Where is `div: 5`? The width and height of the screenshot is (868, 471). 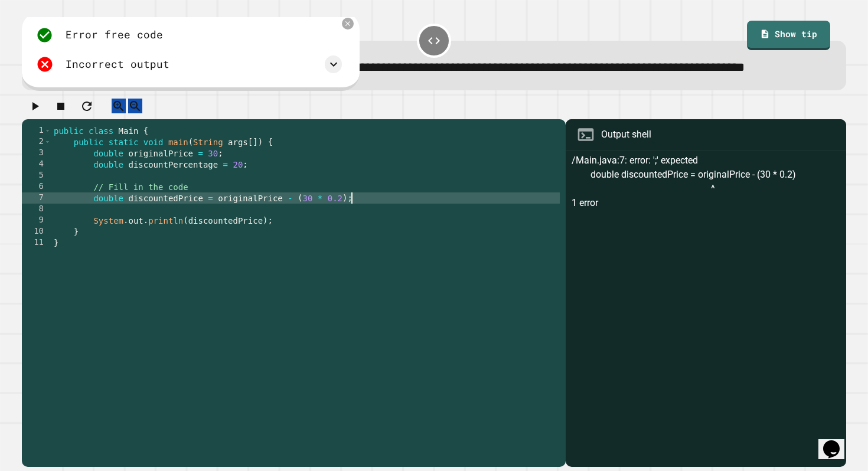
div: 5 is located at coordinates (36, 175).